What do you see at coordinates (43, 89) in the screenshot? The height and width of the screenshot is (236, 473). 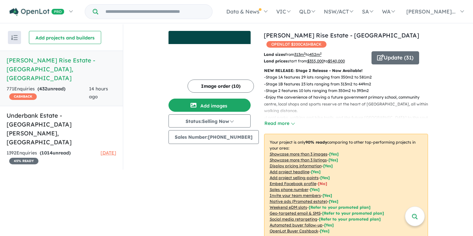 I see `span: 432` at bounding box center [43, 89].